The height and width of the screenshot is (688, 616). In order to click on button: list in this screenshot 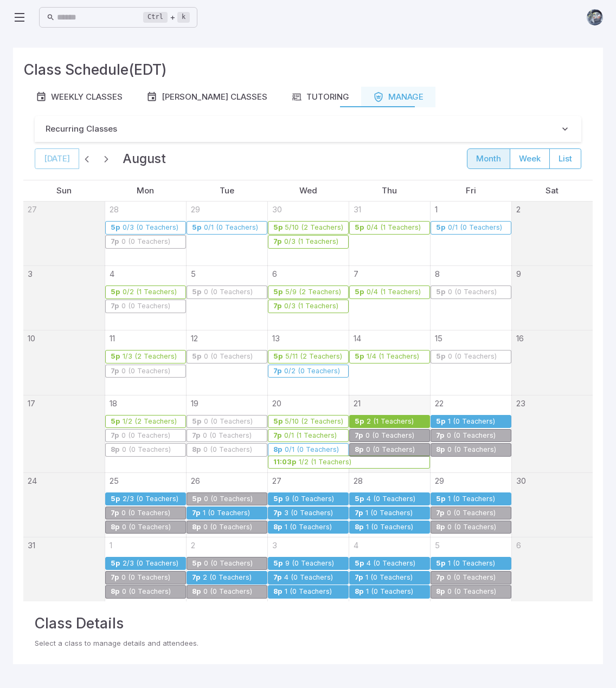, I will do `click(565, 158)`.